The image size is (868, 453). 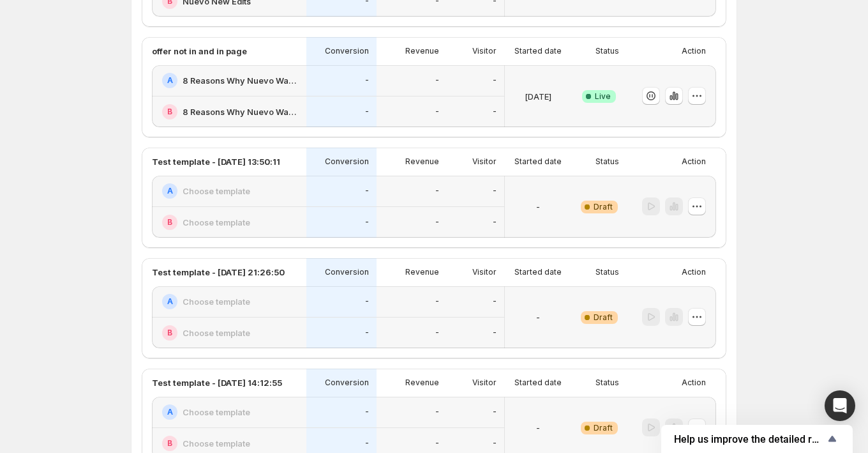 I want to click on div: Open Intercom Messenger, so click(x=840, y=406).